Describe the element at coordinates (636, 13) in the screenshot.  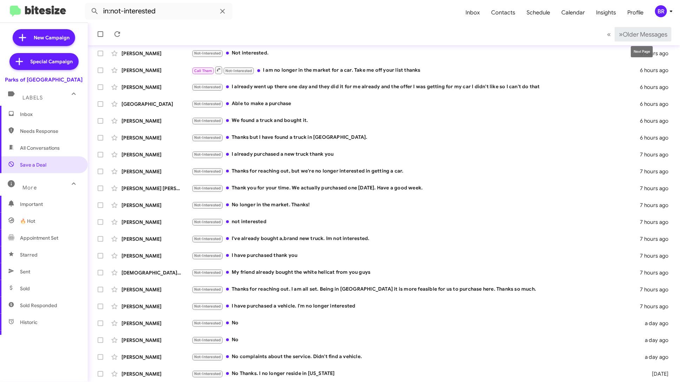
I see `span: Profile` at that location.